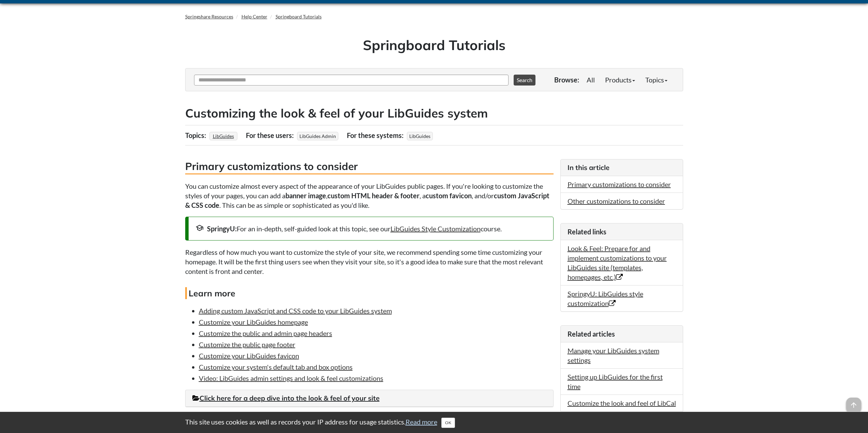 Image resolution: width=868 pixels, height=433 pixels. What do you see at coordinates (271, 135) in the screenshot?
I see `div: For these users:` at bounding box center [271, 135].